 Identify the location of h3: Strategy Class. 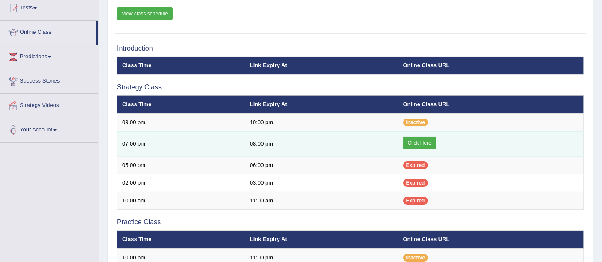
(350, 87).